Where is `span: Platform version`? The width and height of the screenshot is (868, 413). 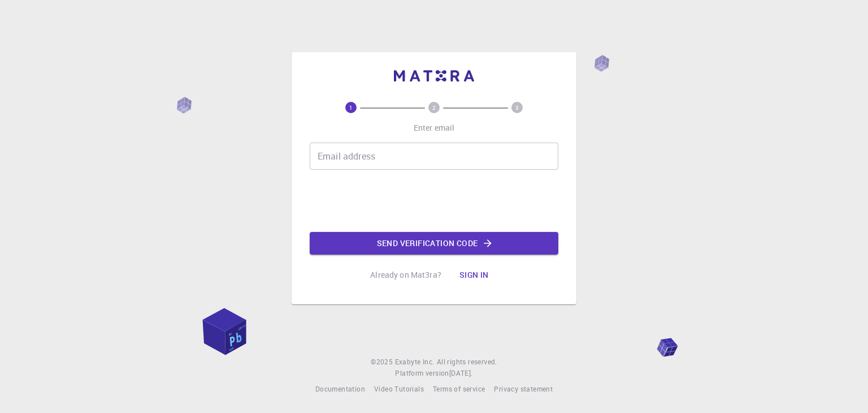 span: Platform version is located at coordinates (422, 373).